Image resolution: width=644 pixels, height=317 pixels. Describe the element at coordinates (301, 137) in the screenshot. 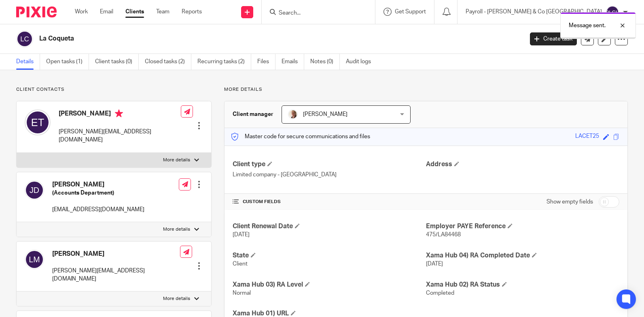

I see `p: Master code for secure communications and files` at that location.